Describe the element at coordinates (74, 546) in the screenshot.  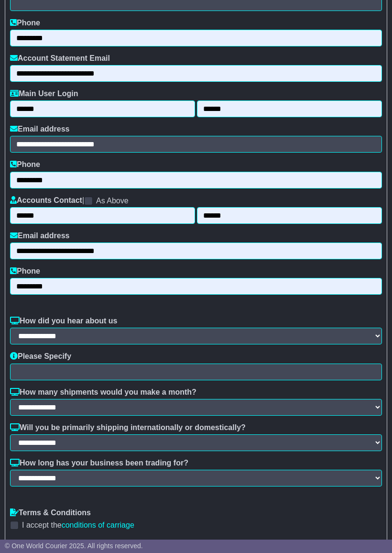
I see `span: © One World Courier 2025. All rights reserved.` at that location.